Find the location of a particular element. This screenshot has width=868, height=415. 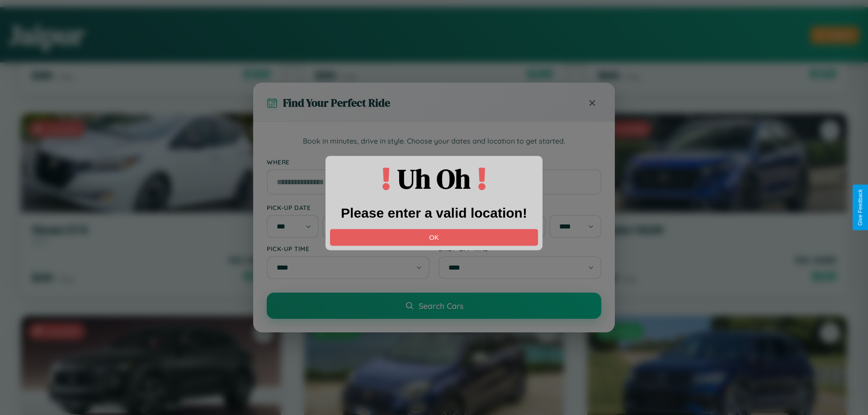

p: Book in minutes, drive in style. Choose your dates and location to get started. is located at coordinates (434, 141).